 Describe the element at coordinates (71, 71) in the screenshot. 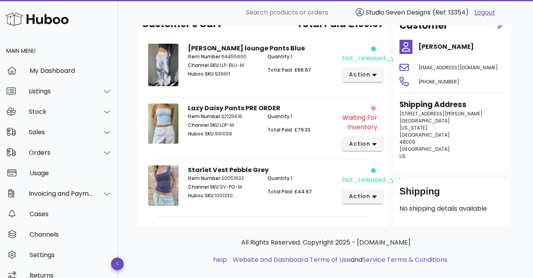

I see `div: My Dashboard` at that location.